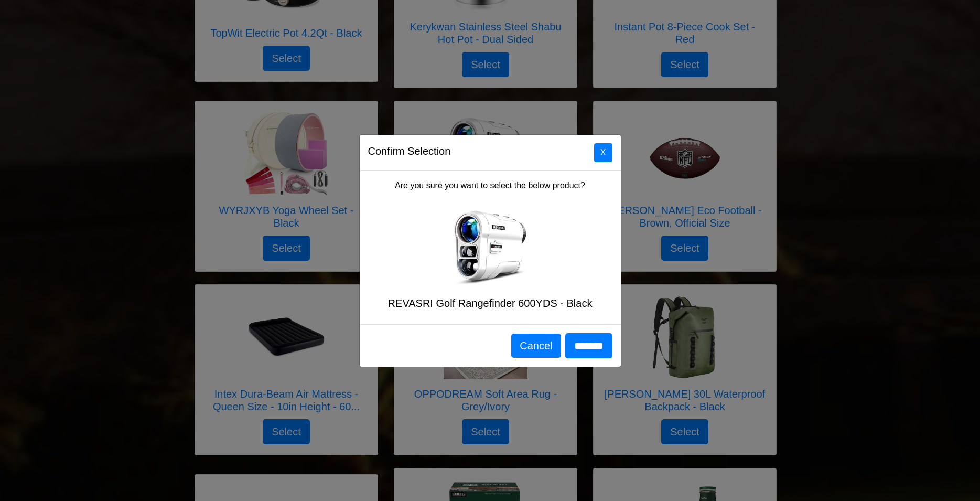 Image resolution: width=980 pixels, height=501 pixels. Describe the element at coordinates (536, 345) in the screenshot. I see `button: Cancel` at that location.